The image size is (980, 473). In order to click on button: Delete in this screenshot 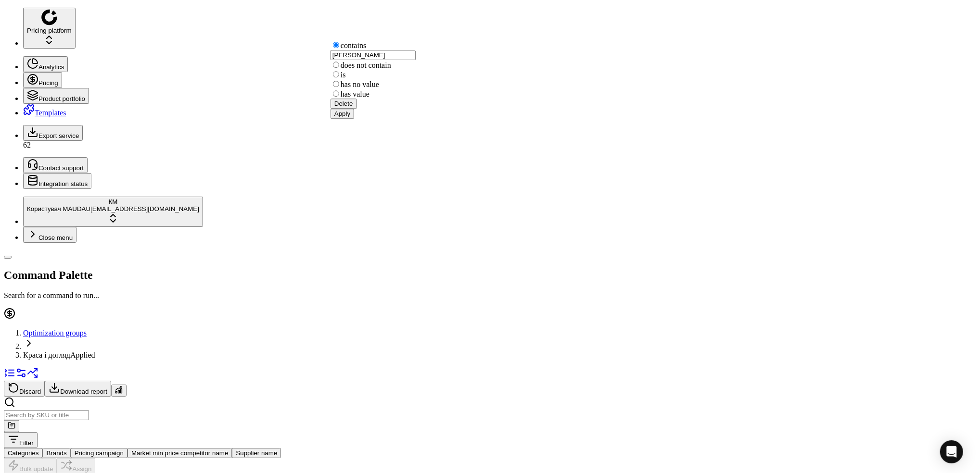, I will do `click(344, 103)`.